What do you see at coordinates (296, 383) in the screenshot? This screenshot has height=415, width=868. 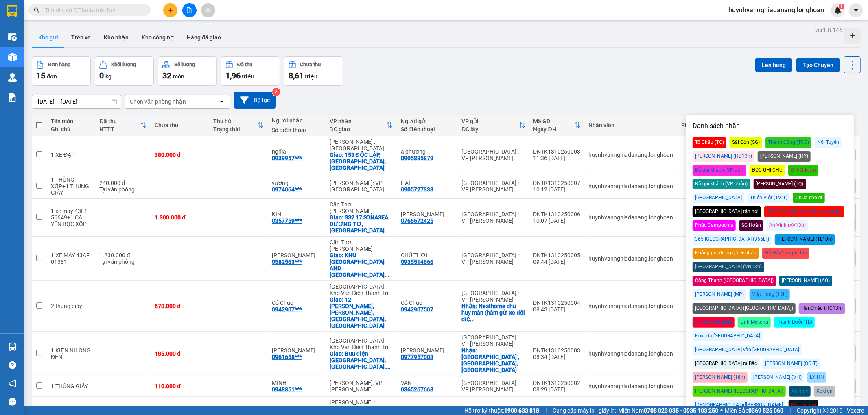 I see `div: MINH` at bounding box center [296, 383].